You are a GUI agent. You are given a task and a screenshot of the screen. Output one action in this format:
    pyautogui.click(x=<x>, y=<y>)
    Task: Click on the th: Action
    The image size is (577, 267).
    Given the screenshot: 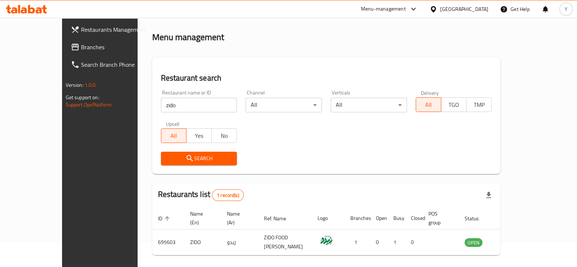 What is the action you would take?
    pyautogui.click(x=510, y=218)
    